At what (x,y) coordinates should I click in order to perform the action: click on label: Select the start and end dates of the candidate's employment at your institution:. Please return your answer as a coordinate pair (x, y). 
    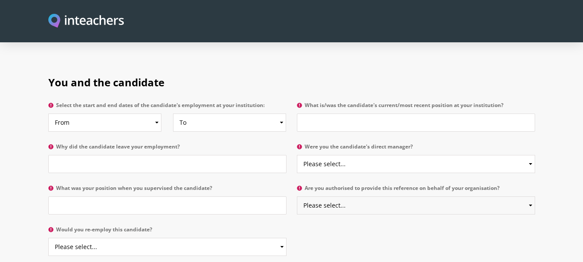
    Looking at the image, I should click on (168, 108).